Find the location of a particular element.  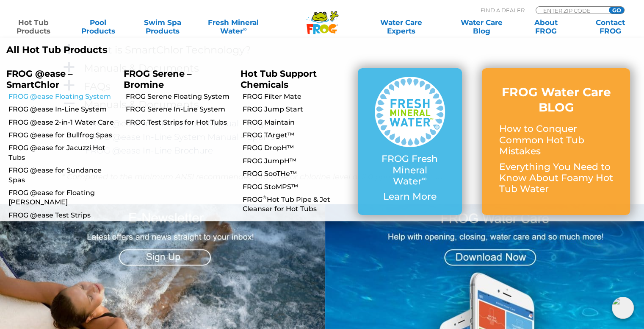

a: ContactFROG is located at coordinates (611, 27).